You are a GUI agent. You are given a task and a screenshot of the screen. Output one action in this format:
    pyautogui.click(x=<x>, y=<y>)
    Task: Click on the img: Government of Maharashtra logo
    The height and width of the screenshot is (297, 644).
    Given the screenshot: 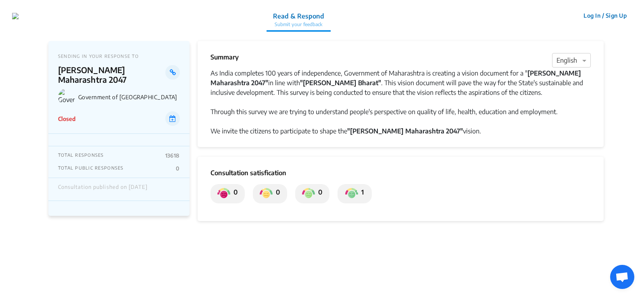 What is the action you would take?
    pyautogui.click(x=66, y=97)
    